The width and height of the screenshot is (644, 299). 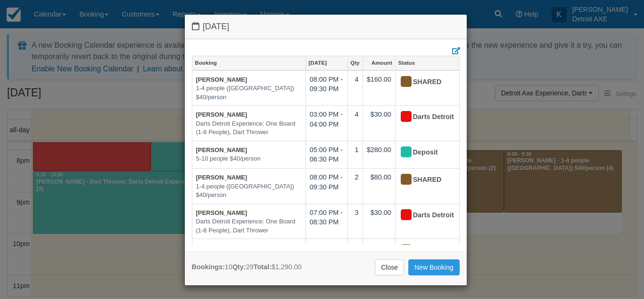 I want to click on td: 07:00 PM - 08:30 PM, so click(x=326, y=221).